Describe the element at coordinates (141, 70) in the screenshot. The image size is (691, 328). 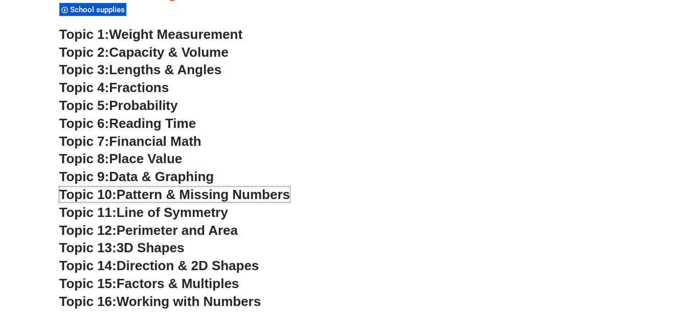
I see `a: Topic 3:Lengths & Angles` at that location.